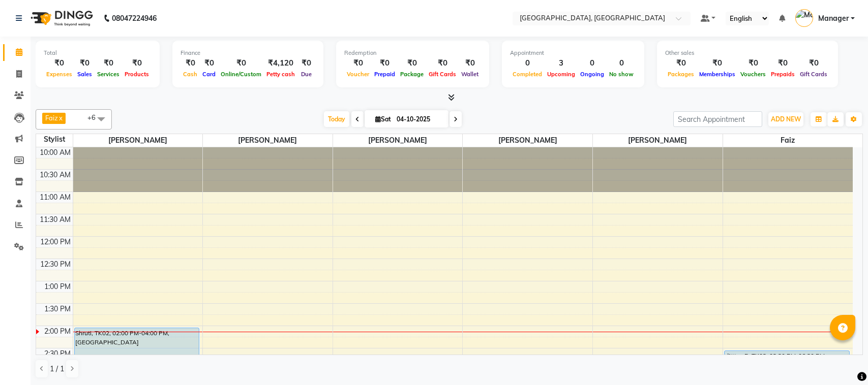 The image size is (868, 385). I want to click on div: Other sales, so click(747, 53).